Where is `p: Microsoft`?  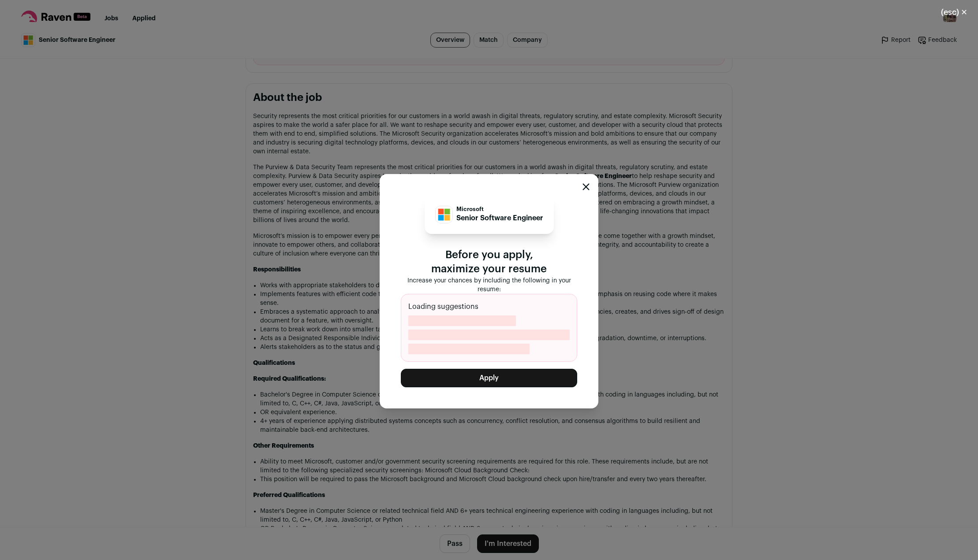
p: Microsoft is located at coordinates (500, 209).